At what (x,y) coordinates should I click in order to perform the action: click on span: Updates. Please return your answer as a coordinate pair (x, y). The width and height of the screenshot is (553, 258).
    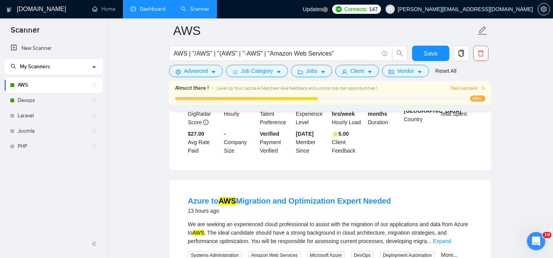
    Looking at the image, I should click on (313, 9).